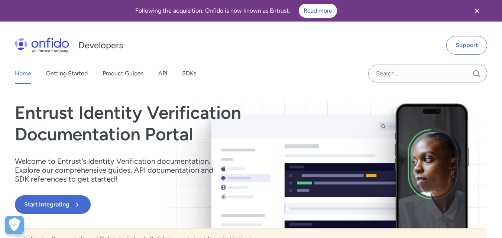  Describe the element at coordinates (236, 11) in the screenshot. I see `div: Following the acquisition, Onfido is now known as Entrust.` at that location.